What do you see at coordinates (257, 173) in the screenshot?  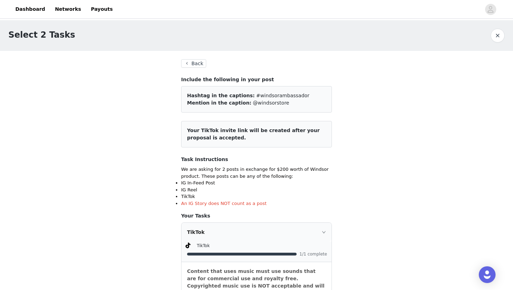 I see `p: We are asking for 2 posts in exchange for $200 worth of Windsor product. These posts can be any o...` at bounding box center [257, 173].